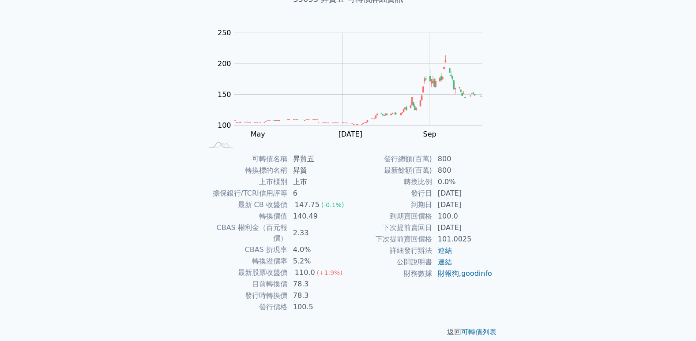  Describe the element at coordinates (245, 217) in the screenshot. I see `td: 轉換價值` at that location.